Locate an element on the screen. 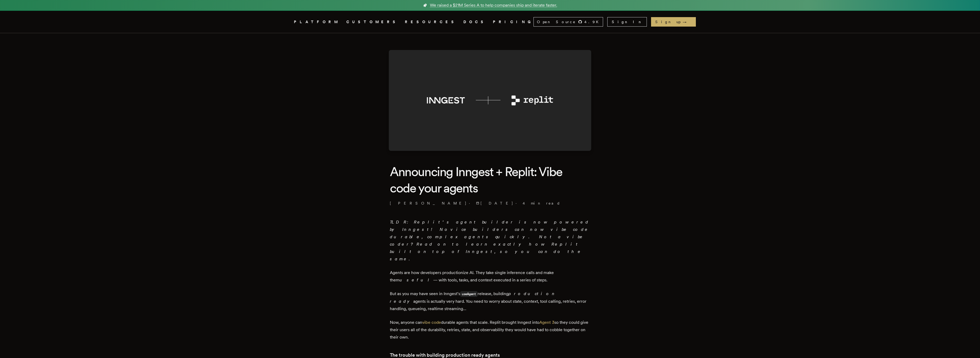 This screenshot has width=980, height=358. code: useAgent is located at coordinates (469, 295).